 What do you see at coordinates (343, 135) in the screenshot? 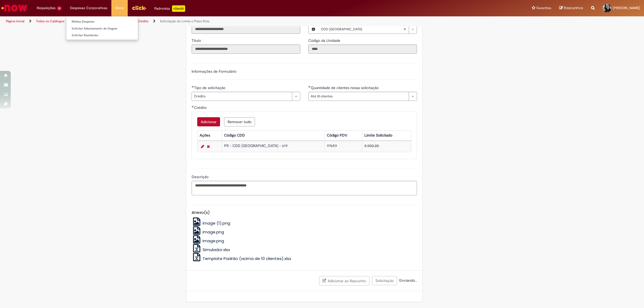
I see `th: Código PDV` at bounding box center [343, 135].